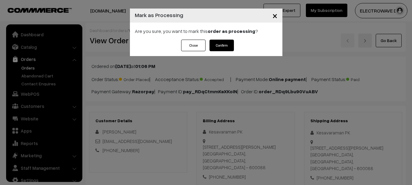 This screenshot has height=185, width=412. I want to click on div: Are you sure, you want to mark this ?, so click(206, 31).